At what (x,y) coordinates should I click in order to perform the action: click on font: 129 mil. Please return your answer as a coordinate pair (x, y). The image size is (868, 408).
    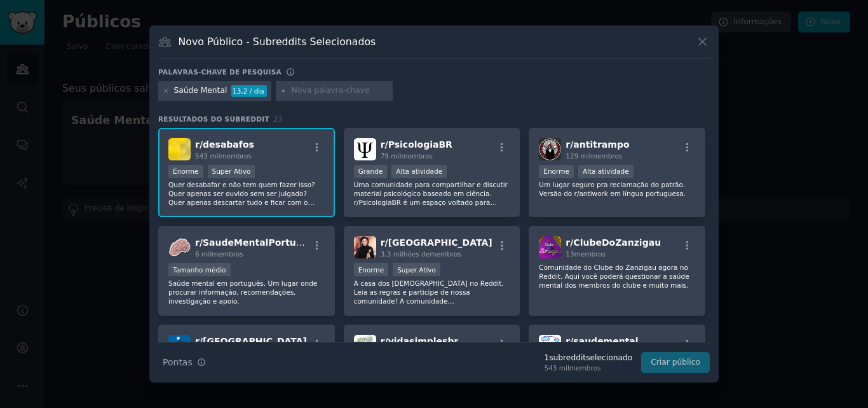
    Looking at the image, I should click on (578, 156).